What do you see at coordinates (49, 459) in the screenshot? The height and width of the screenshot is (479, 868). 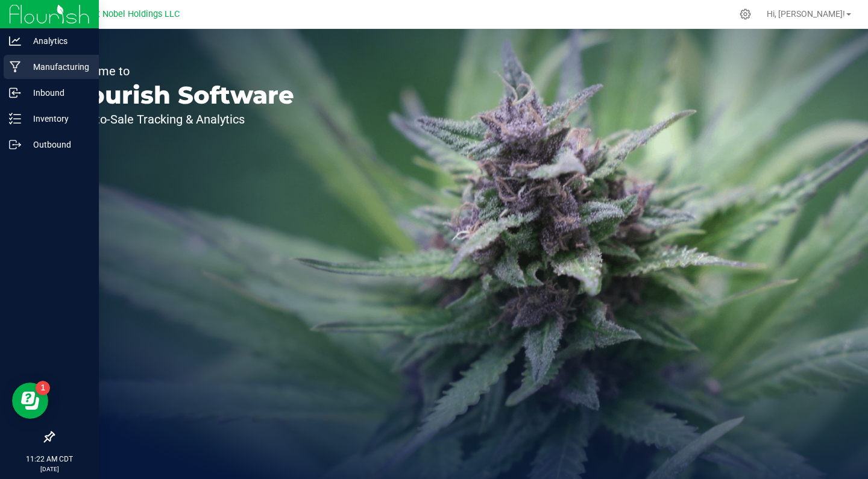 I see `p: 11:22 AM CDT` at bounding box center [49, 459].